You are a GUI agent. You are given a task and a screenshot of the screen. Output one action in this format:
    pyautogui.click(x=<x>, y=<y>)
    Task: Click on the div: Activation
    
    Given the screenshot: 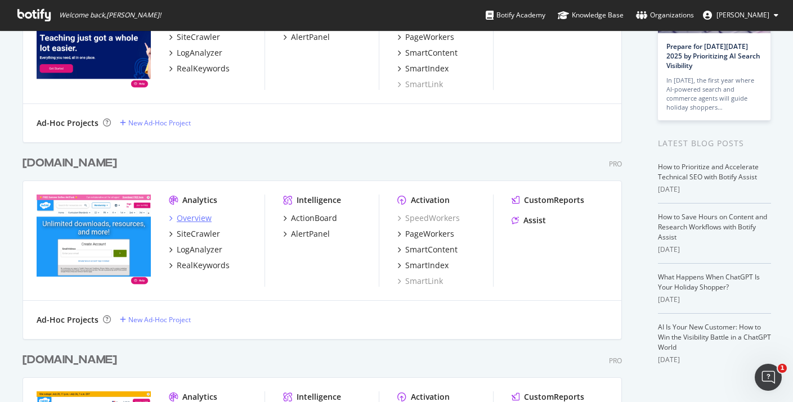 What is the action you would take?
    pyautogui.click(x=430, y=200)
    